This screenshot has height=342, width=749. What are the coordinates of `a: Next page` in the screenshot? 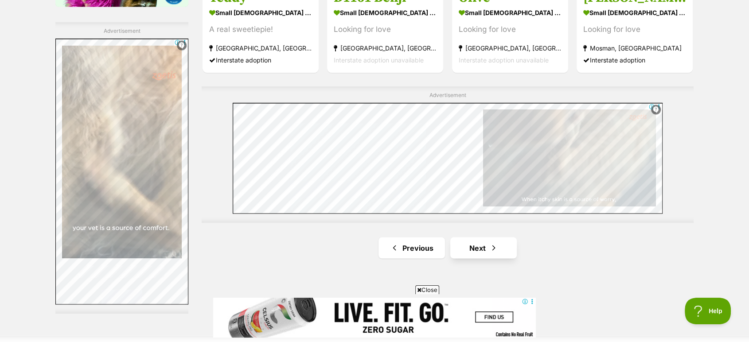 It's located at (483, 248).